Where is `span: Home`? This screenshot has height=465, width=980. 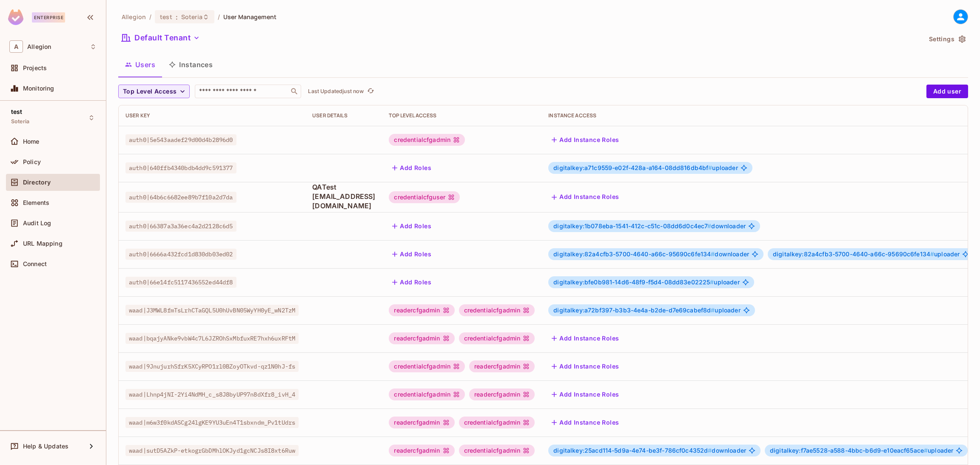
span: Home is located at coordinates (31, 142).